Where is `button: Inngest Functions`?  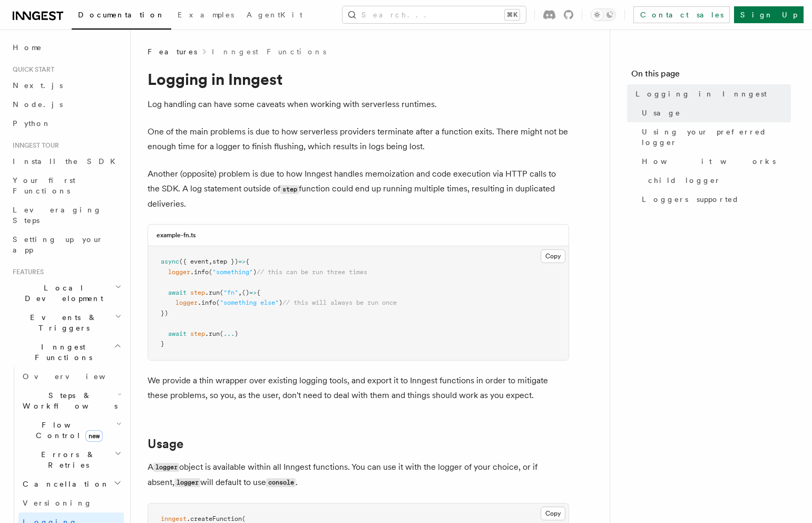
button: Inngest Functions is located at coordinates (66, 352).